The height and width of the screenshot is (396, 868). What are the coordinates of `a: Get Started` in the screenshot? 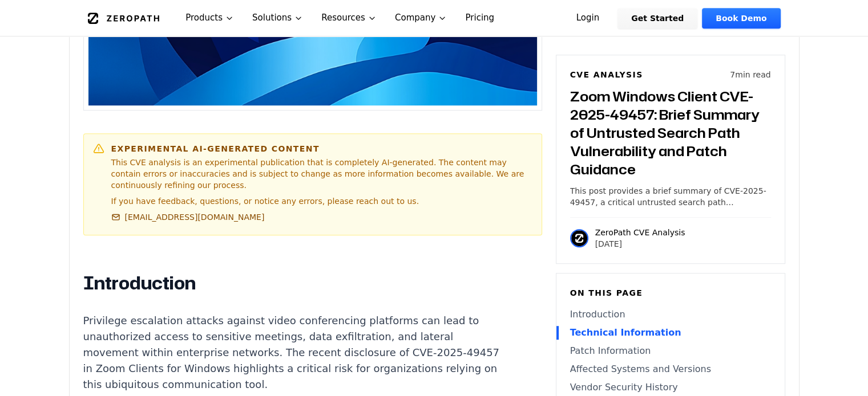 It's located at (658, 18).